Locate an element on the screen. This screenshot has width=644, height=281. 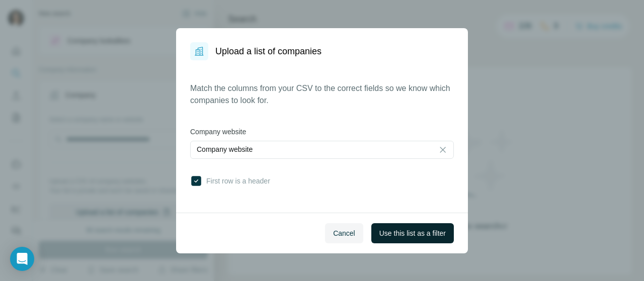
button: Use this list as a filter is located at coordinates (413, 233).